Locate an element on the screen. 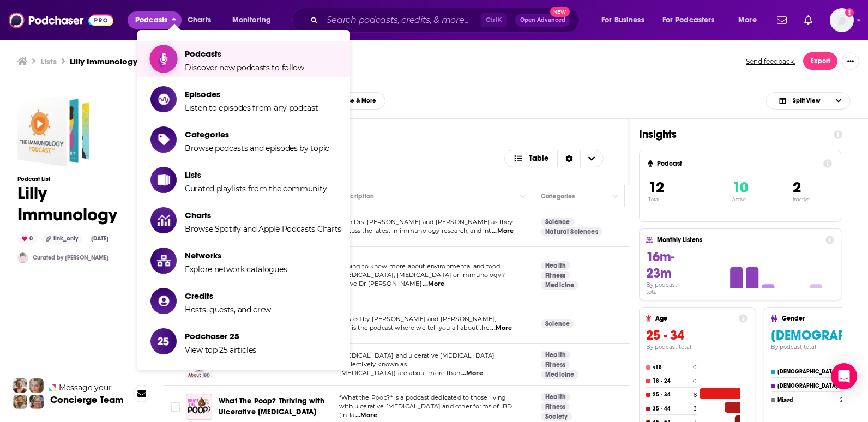  span: discuss the latest in immunology research, and int is located at coordinates (415, 231).